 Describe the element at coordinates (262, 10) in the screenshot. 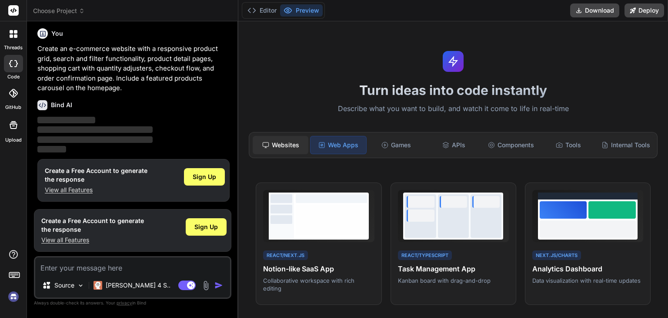

I see `button: Editor` at that location.